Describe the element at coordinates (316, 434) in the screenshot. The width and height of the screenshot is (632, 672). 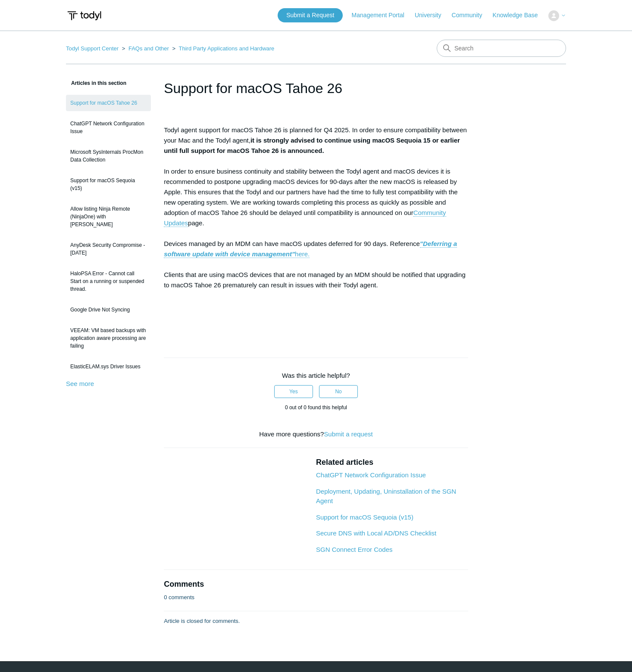
I see `div: Have more questions?` at that location.